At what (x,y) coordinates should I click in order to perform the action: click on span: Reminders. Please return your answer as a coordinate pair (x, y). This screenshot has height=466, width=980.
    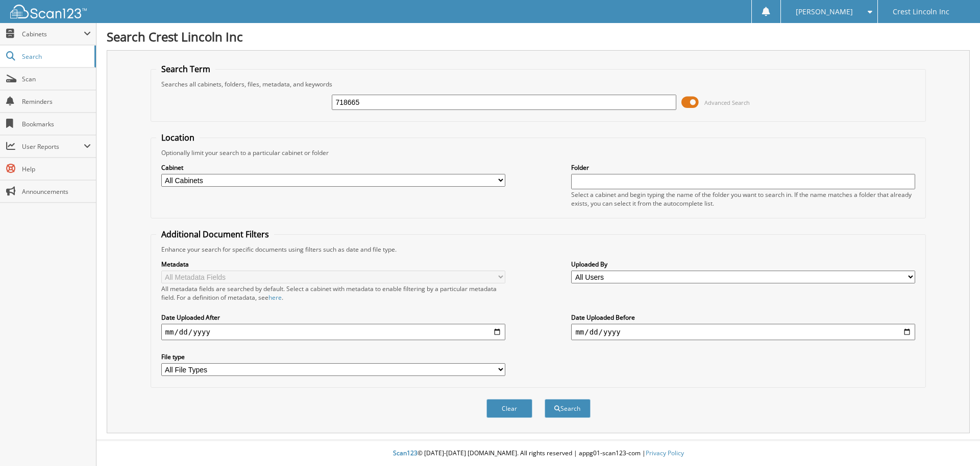
    Looking at the image, I should click on (57, 101).